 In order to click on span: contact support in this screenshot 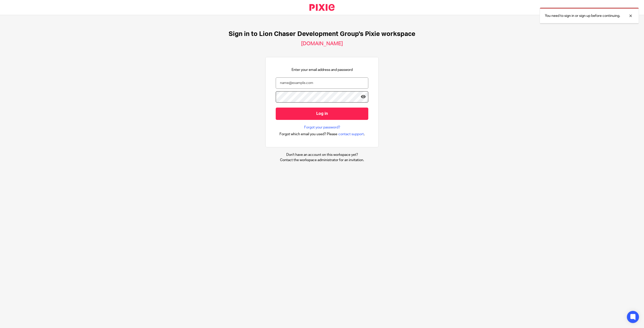, I will do `click(351, 134)`.